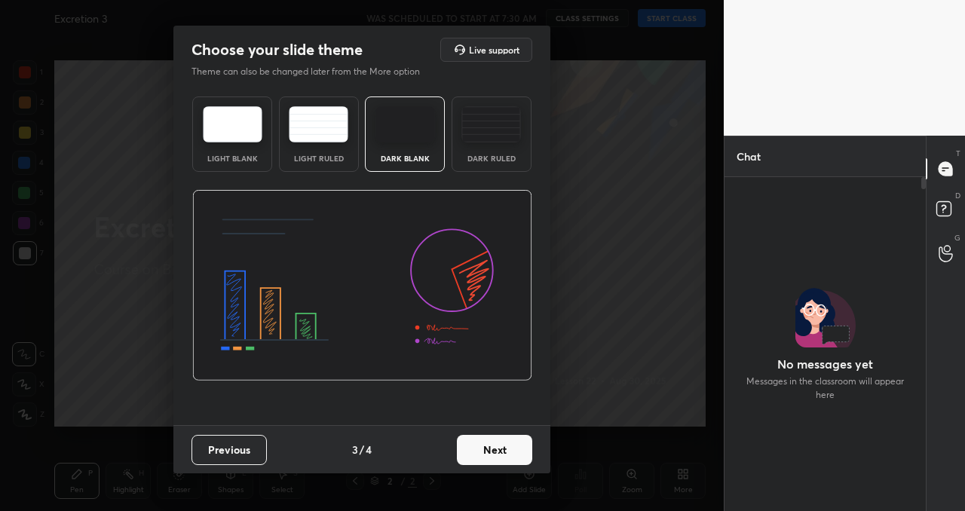  Describe the element at coordinates (355, 449) in the screenshot. I see `h4: 3` at that location.